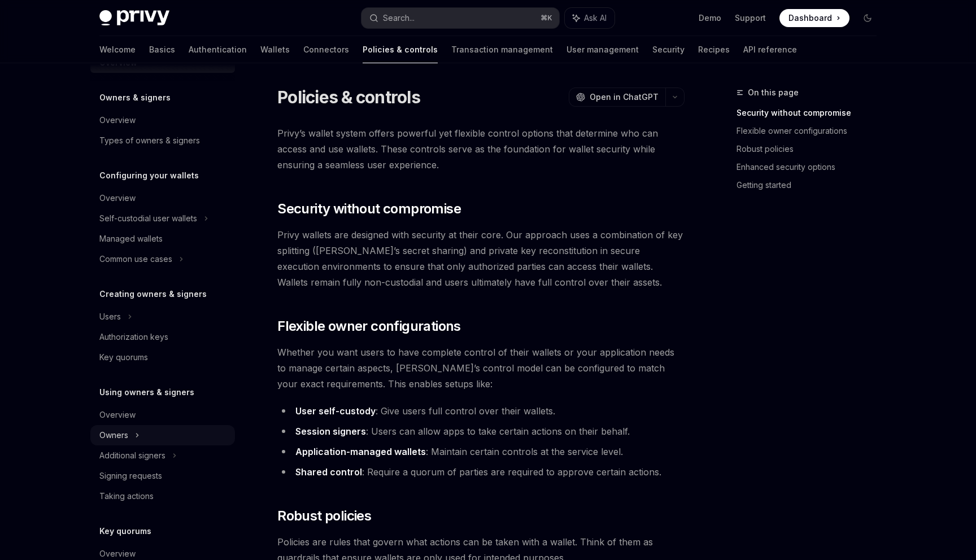  I want to click on a: Wallets, so click(275, 49).